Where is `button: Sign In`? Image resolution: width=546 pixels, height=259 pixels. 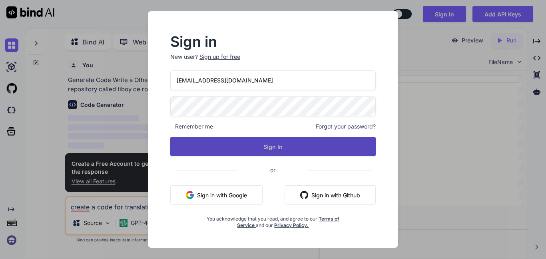 button: Sign In is located at coordinates (273, 146).